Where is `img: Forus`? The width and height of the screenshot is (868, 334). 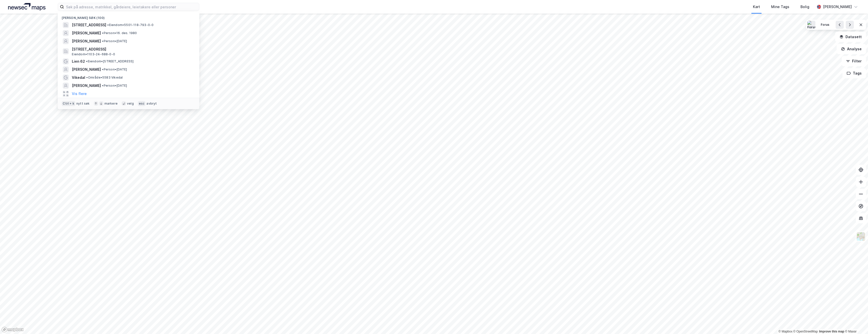
img: Forus is located at coordinates (811, 25).